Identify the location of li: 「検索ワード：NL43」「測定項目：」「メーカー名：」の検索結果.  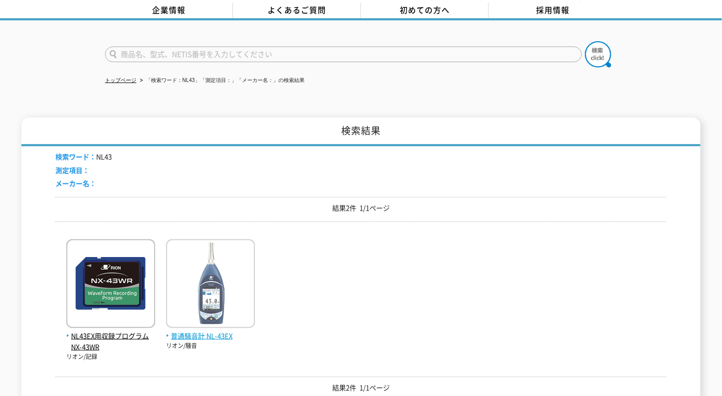
(221, 80).